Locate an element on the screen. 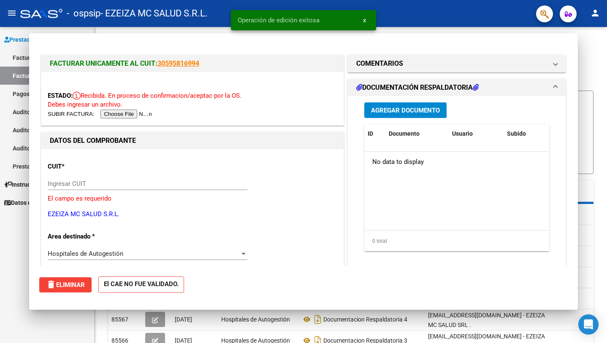  mat-icon: menu is located at coordinates (12, 13).